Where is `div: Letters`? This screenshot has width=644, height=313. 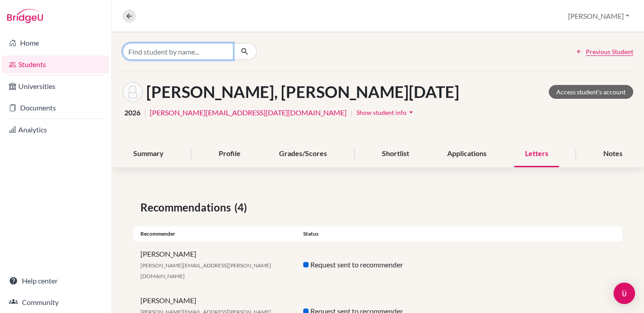 div: Letters is located at coordinates (537, 154).